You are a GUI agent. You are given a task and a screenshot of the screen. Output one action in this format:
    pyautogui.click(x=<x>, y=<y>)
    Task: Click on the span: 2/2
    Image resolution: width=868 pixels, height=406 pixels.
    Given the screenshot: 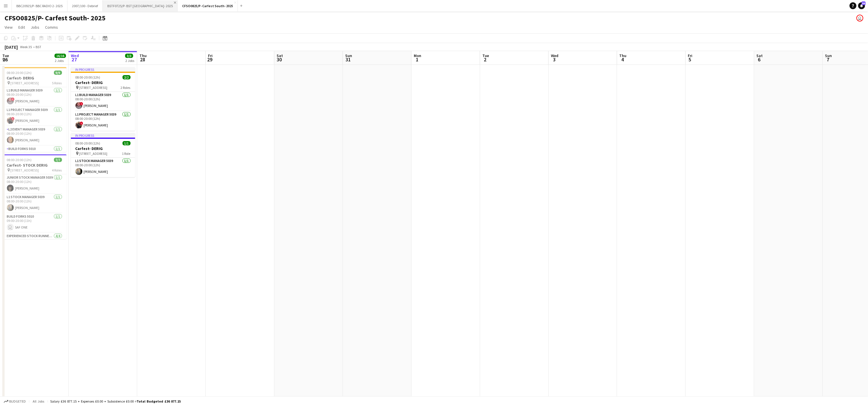 What is the action you would take?
    pyautogui.click(x=127, y=77)
    